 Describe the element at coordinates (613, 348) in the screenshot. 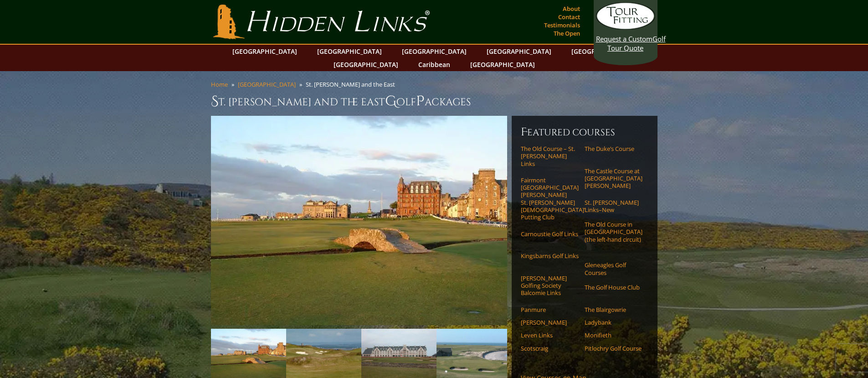

I see `a: Pitlochry Golf Course` at that location.